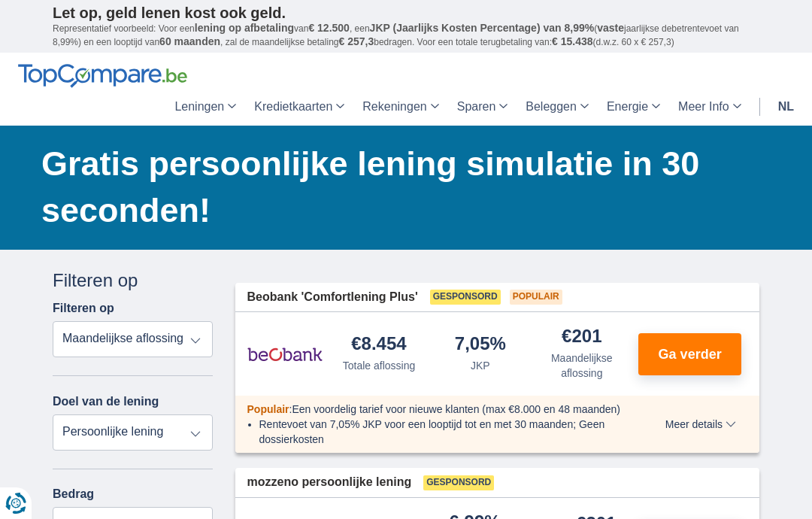 The width and height of the screenshot is (812, 519). Describe the element at coordinates (400, 187) in the screenshot. I see `h1: Gratis persoonlijke lening simulatie in 30 seconden!` at that location.